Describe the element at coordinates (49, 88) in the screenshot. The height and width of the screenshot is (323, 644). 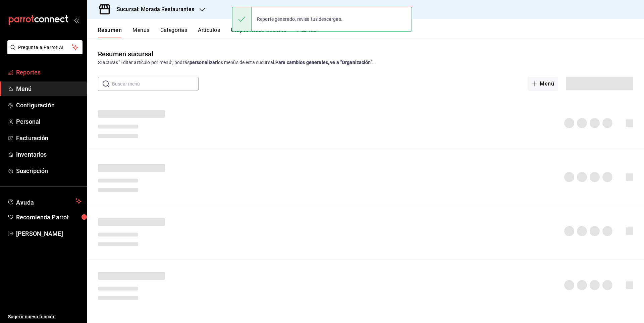
I see `span: Menú` at that location.